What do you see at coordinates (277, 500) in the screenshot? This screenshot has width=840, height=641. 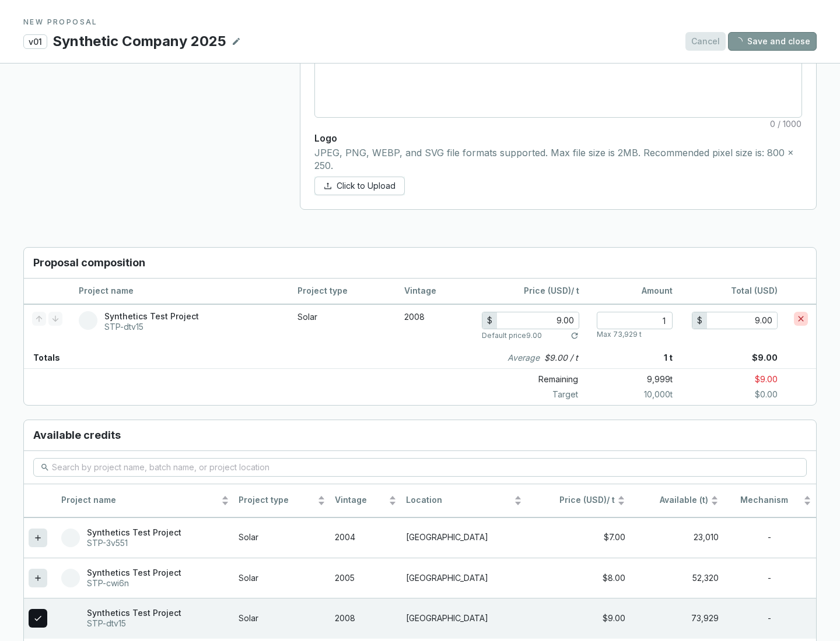 I see `span: Project type` at bounding box center [277, 500].